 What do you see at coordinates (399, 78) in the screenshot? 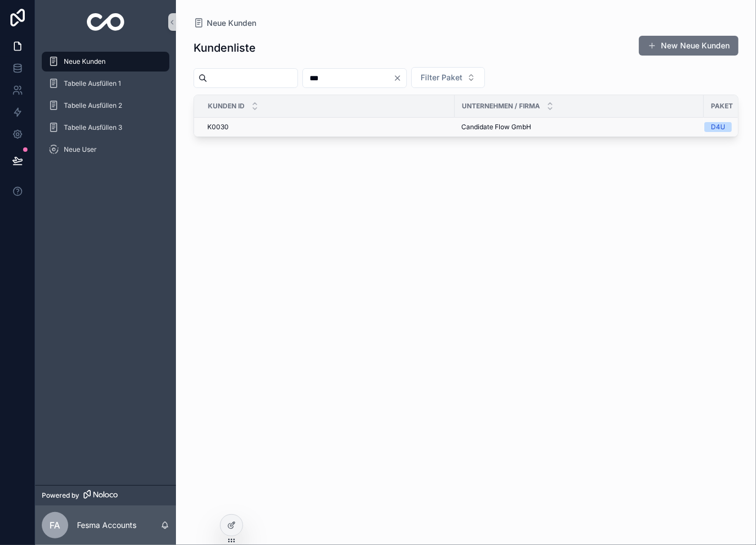
I see `button: Clear` at bounding box center [399, 78].